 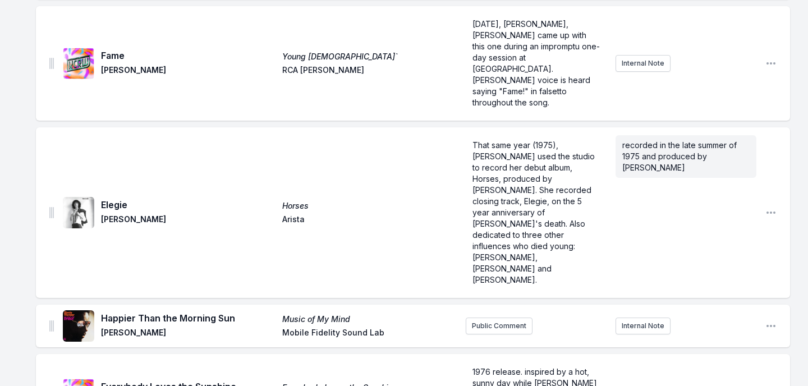 What do you see at coordinates (369, 319) in the screenshot?
I see `span: Music of My Mind` at bounding box center [369, 319].